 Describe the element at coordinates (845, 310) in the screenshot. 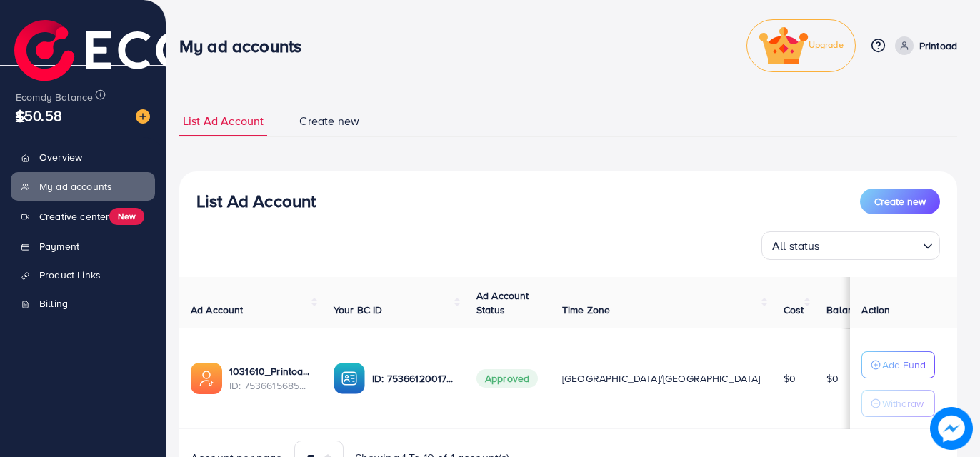

I see `span: Balance` at that location.